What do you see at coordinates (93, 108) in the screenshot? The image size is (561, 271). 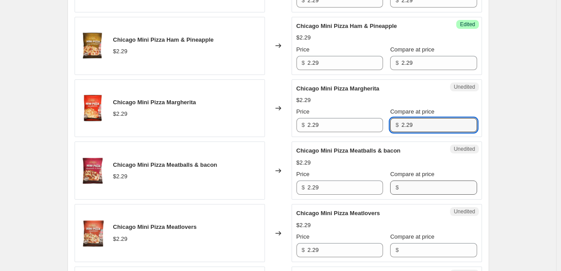 I see `img: ChicagoMiniPizzaMargherita_80x.png` at bounding box center [93, 108].